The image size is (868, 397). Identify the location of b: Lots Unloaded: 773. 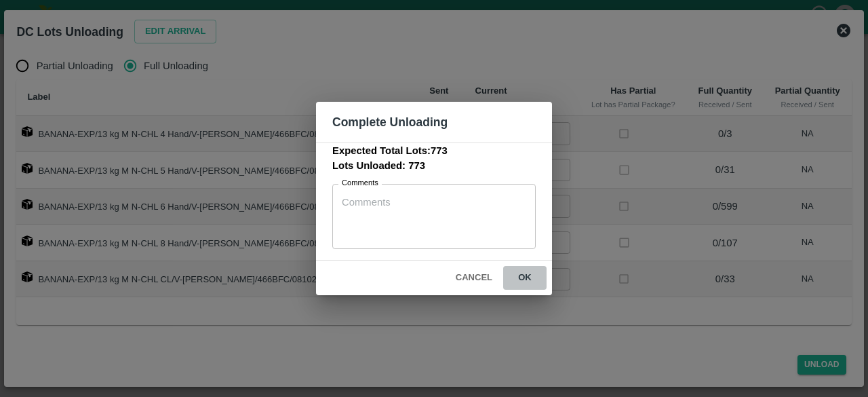
(379, 165).